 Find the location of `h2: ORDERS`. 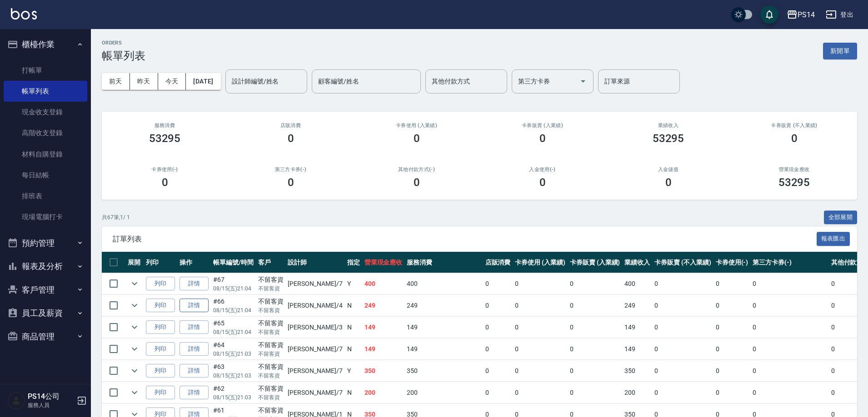

h2: ORDERS is located at coordinates (123, 43).